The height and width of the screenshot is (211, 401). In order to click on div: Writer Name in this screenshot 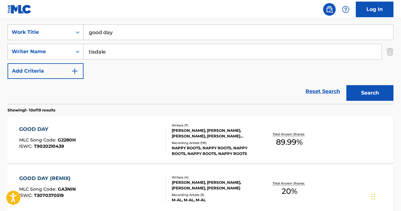, I will do `click(40, 52)`.